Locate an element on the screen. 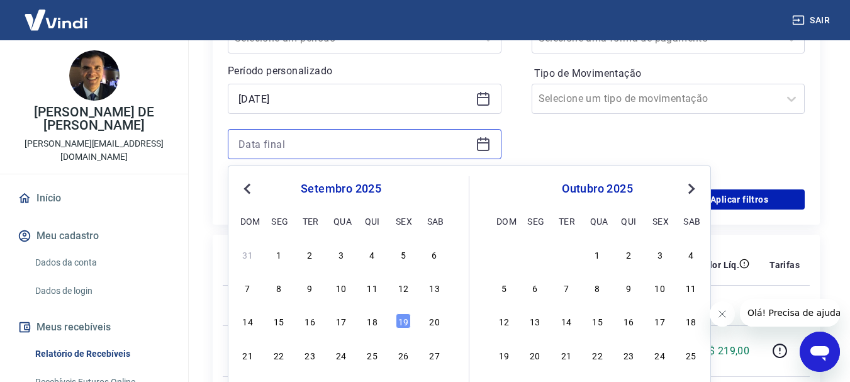 The width and height of the screenshot is (850, 382). div: Choose terça-feira, 2 de setembro de 2025 is located at coordinates (310, 254).